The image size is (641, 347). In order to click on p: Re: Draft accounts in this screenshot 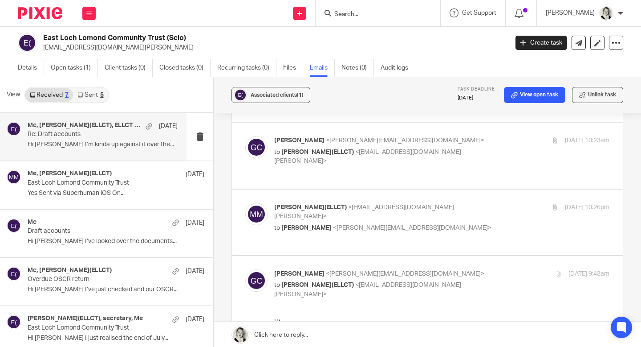, I will do `click(88, 134)`.